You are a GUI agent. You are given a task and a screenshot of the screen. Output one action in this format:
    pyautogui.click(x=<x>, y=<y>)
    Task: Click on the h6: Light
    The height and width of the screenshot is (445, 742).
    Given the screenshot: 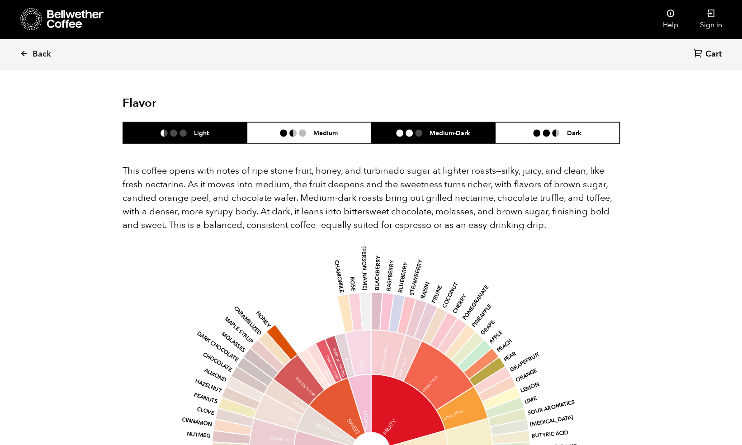 What is the action you would take?
    pyautogui.click(x=201, y=132)
    